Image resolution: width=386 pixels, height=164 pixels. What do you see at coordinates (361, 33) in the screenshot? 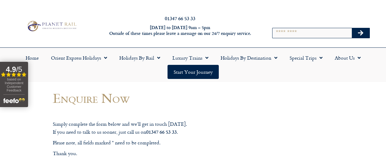
I see `button: Search` at bounding box center [361, 33].